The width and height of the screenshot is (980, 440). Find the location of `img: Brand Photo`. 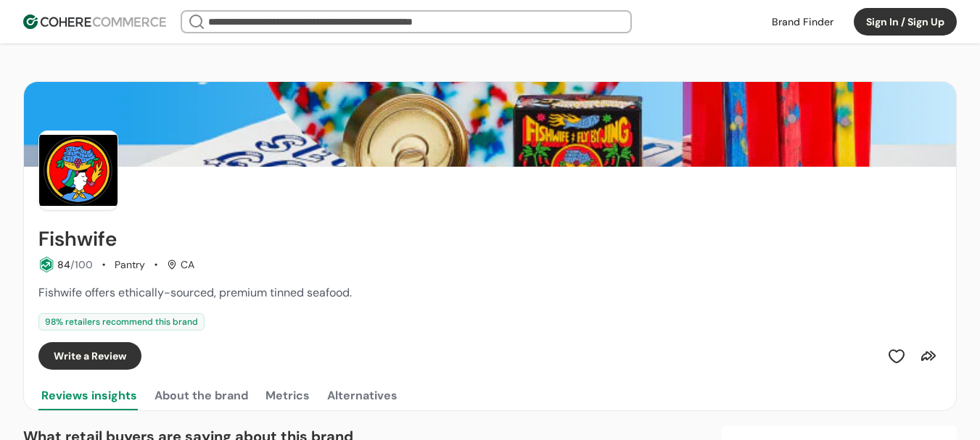

img: Brand Photo is located at coordinates (78, 171).